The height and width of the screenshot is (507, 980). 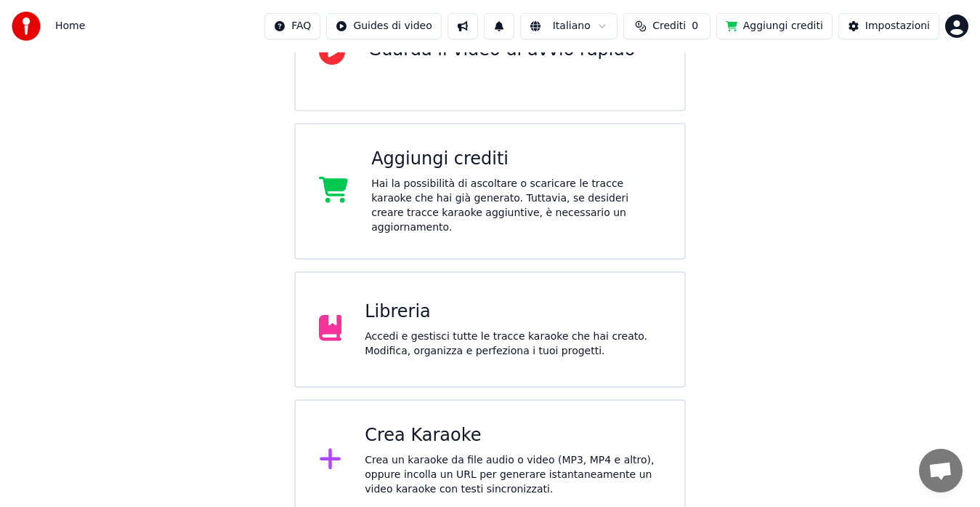 I want to click on span: Crediti, so click(x=669, y=26).